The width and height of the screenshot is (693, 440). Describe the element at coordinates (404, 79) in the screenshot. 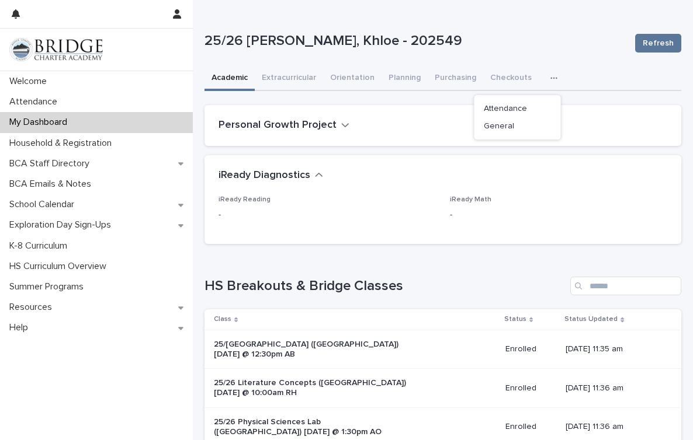

I see `button: Planning` at that location.